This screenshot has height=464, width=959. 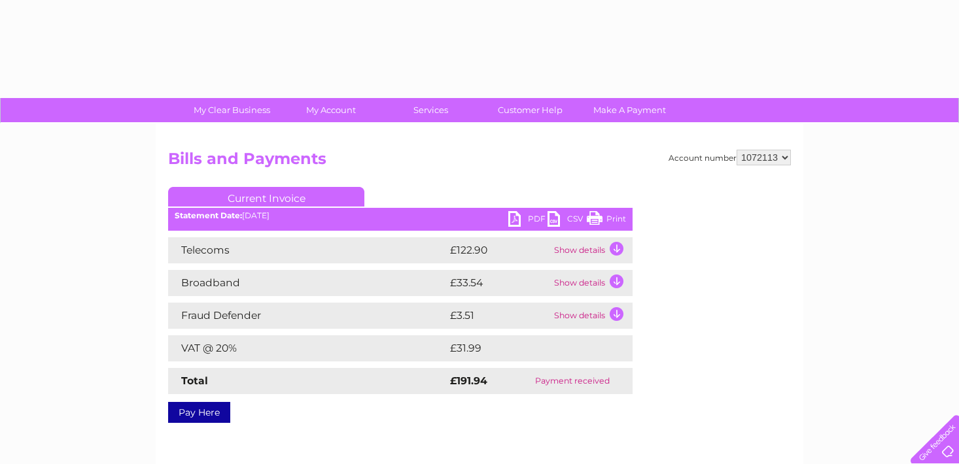 I want to click on a: My Clear Business, so click(x=232, y=110).